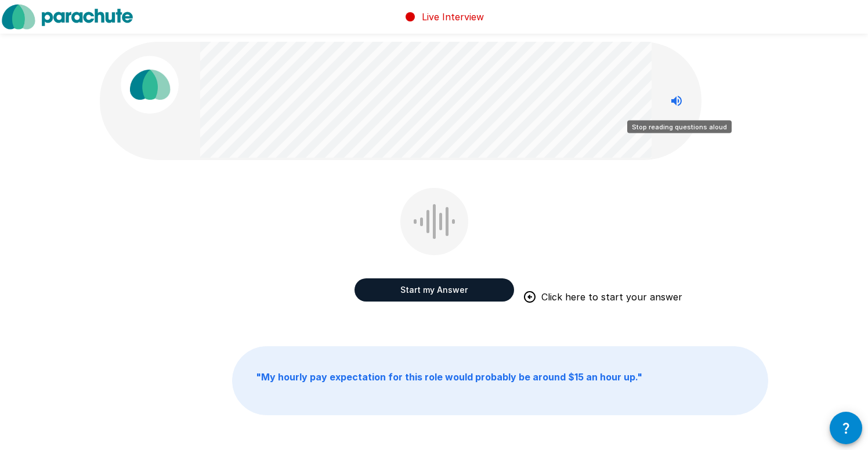  Describe the element at coordinates (449, 377) in the screenshot. I see `b: " My hourly pay expectation for this role would probably be around $15 an hour up. "` at that location.